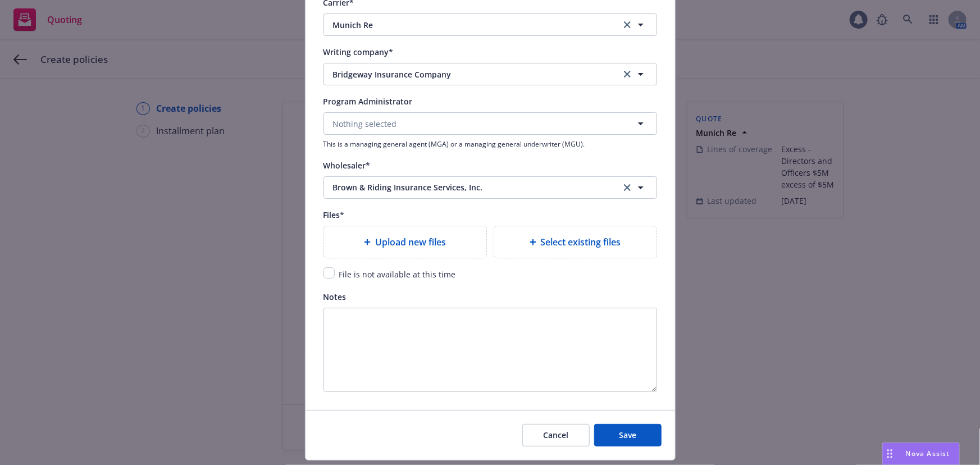 The image size is (980, 465). I want to click on span: Cancel, so click(555, 434).